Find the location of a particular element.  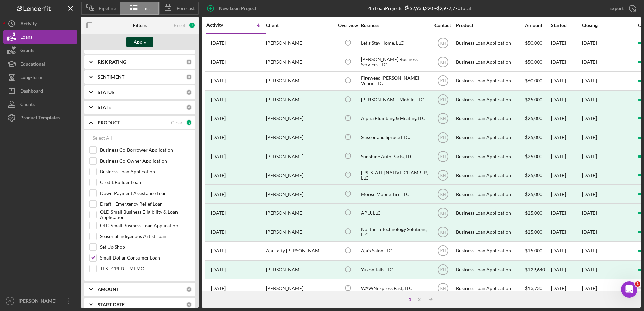

button: Apply is located at coordinates (140, 42).